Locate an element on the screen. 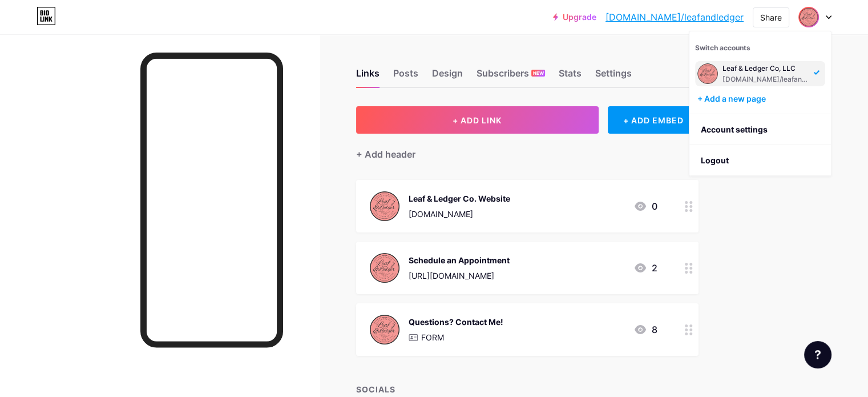  p: FORM is located at coordinates (433, 337).